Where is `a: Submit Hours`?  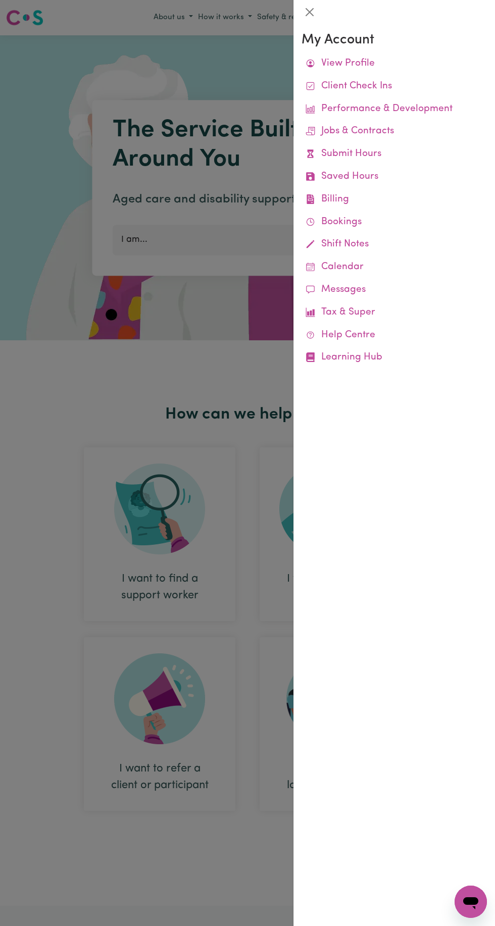 a: Submit Hours is located at coordinates (394, 154).